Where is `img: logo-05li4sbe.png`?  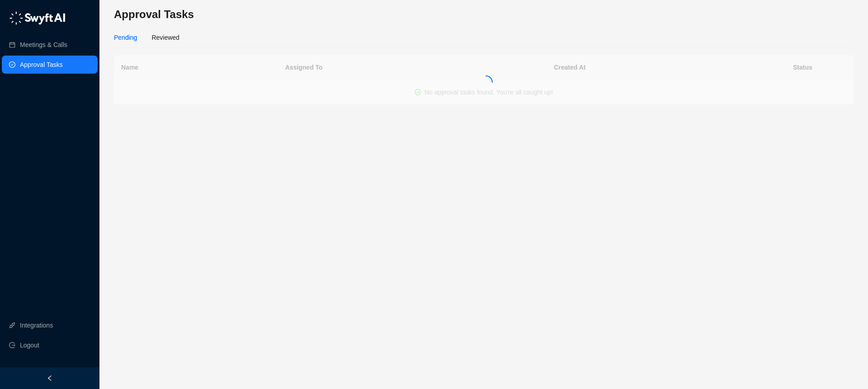
img: logo-05li4sbe.png is located at coordinates (37, 18).